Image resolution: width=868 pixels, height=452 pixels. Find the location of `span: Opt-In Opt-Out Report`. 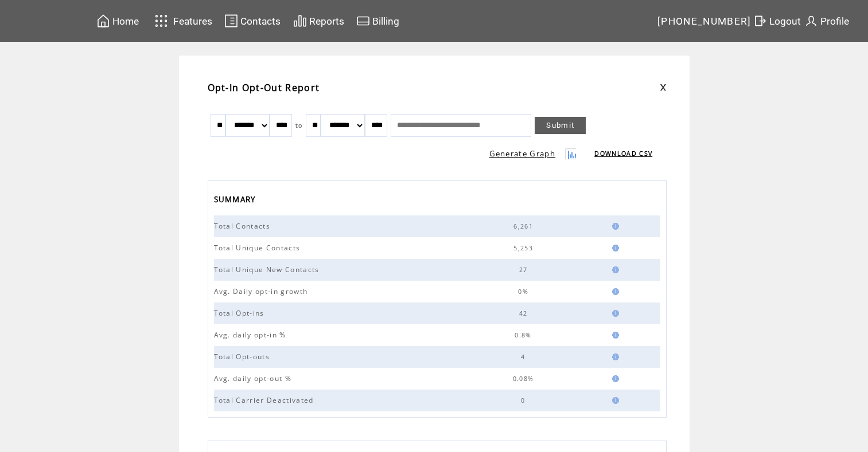

span: Opt-In Opt-Out Report is located at coordinates (264, 88).